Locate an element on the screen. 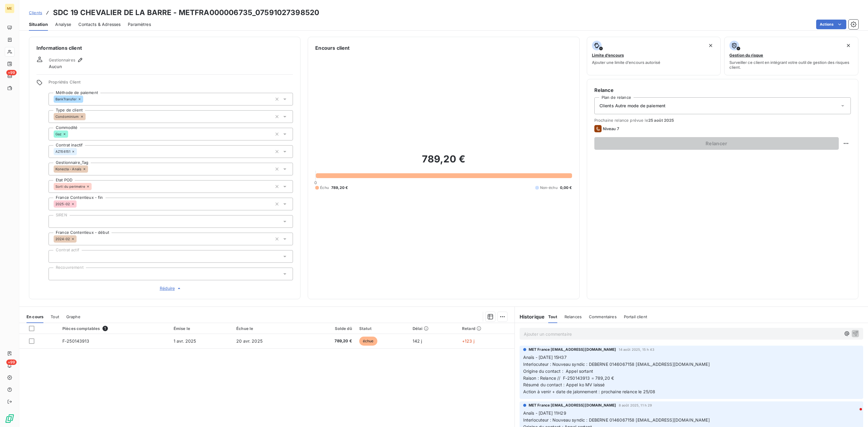 This screenshot has width=868, height=427. span: Contacts & Adresses is located at coordinates (99, 25).